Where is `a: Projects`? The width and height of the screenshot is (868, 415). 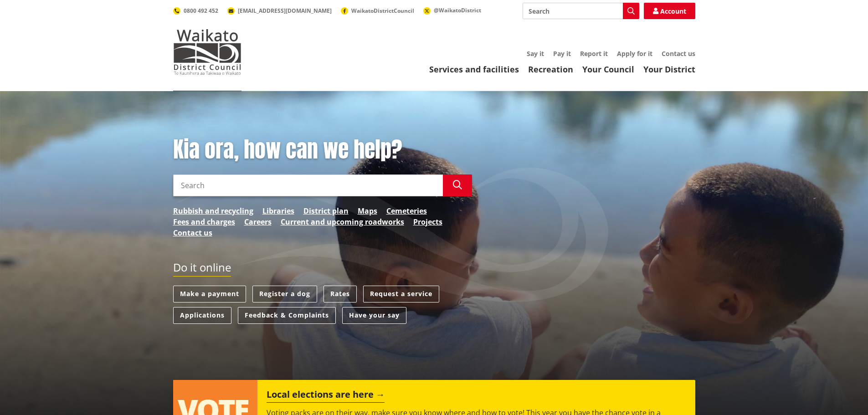
a: Projects is located at coordinates (428, 222).